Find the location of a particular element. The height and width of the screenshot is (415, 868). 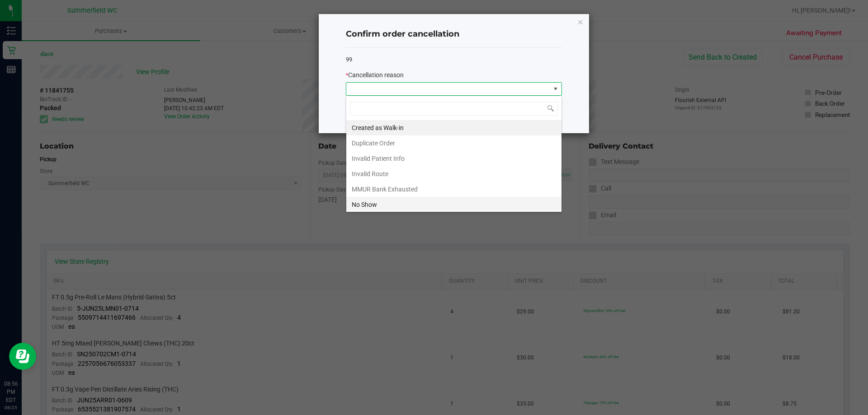

span: 99 is located at coordinates (349, 59).